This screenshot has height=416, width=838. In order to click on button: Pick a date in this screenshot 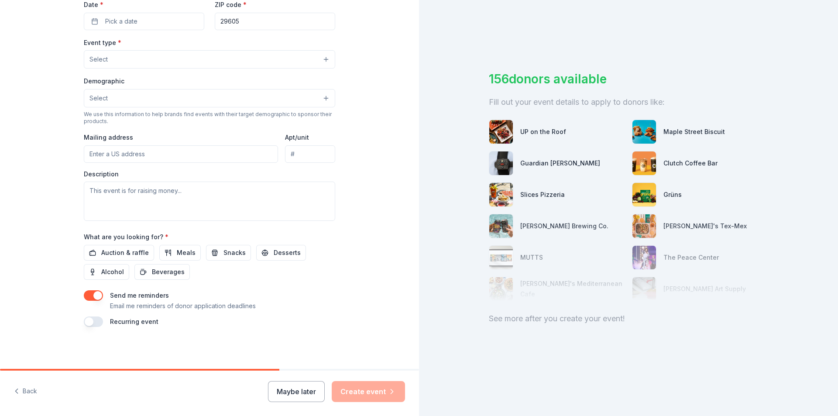, I will do `click(144, 21)`.